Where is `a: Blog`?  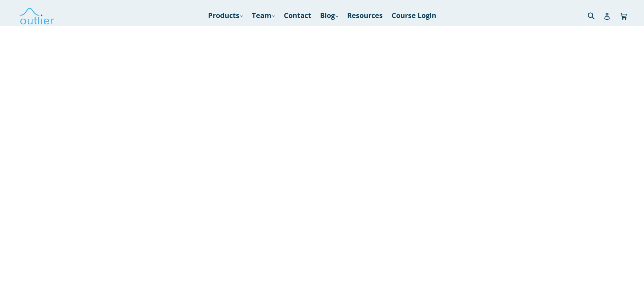 a: Blog is located at coordinates (329, 16).